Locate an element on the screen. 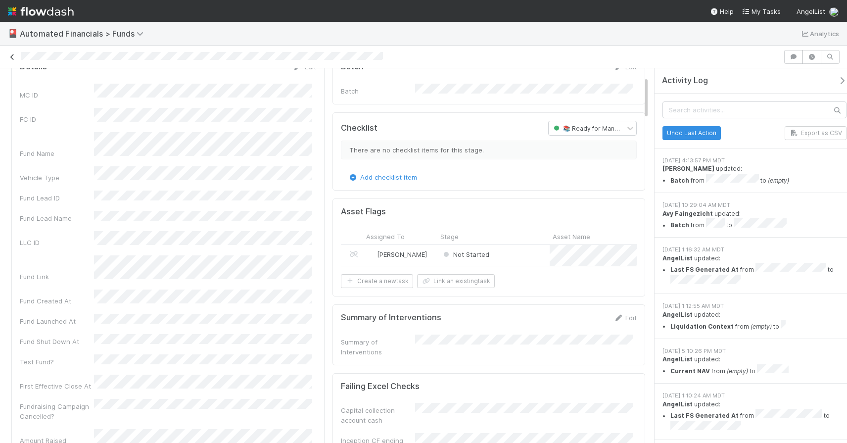 The image size is (847, 443). h5: Summary of Interventions is located at coordinates (391, 318).